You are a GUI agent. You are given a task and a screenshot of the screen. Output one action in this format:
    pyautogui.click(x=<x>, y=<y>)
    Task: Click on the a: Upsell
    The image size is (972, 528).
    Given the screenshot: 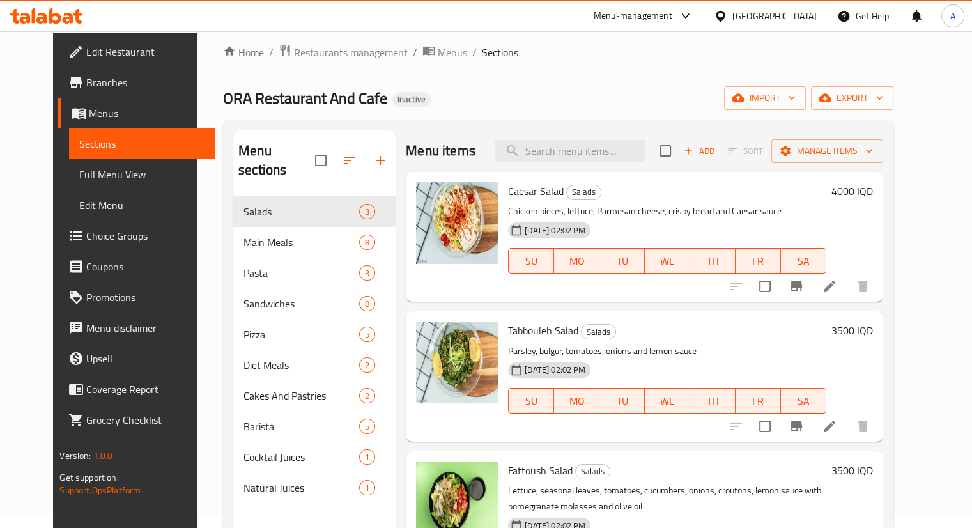 What is the action you would take?
    pyautogui.click(x=137, y=359)
    